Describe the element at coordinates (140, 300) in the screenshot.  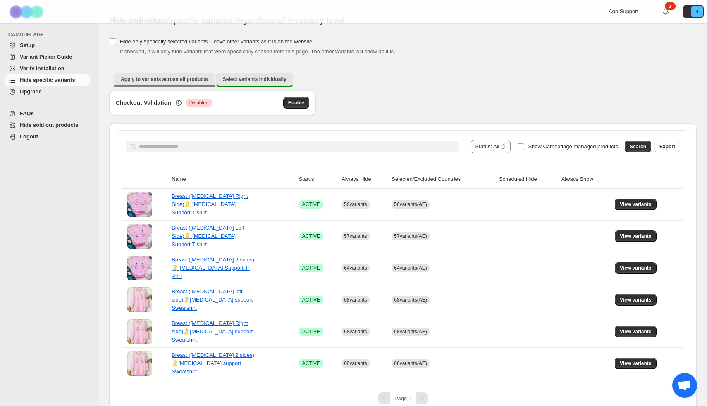
I see `img: Breast (Middle finger left side)🎗️Cancer support Sweatshirt` at that location.